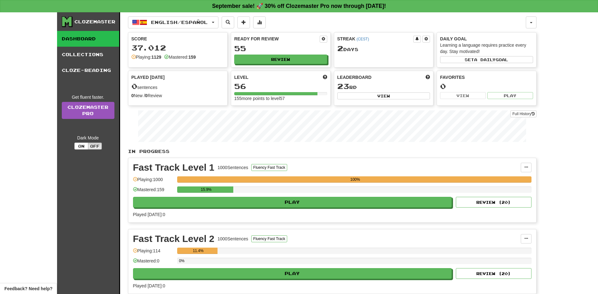 The image size is (598, 294). What do you see at coordinates (28, 289) in the screenshot?
I see `span: Open feedback widget` at bounding box center [28, 289].